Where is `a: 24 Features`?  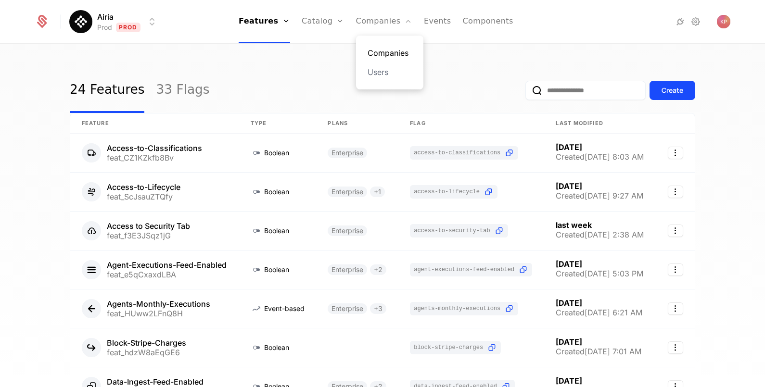 a: 24 Features is located at coordinates (107, 90).